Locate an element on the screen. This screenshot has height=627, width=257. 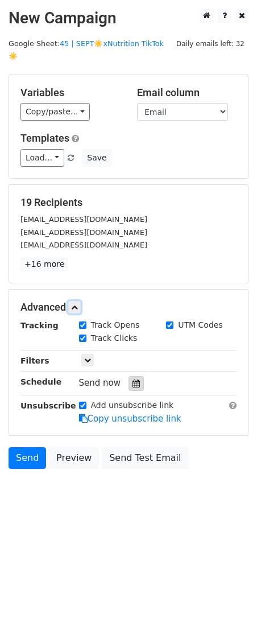
strong: Schedule is located at coordinates (41, 382).